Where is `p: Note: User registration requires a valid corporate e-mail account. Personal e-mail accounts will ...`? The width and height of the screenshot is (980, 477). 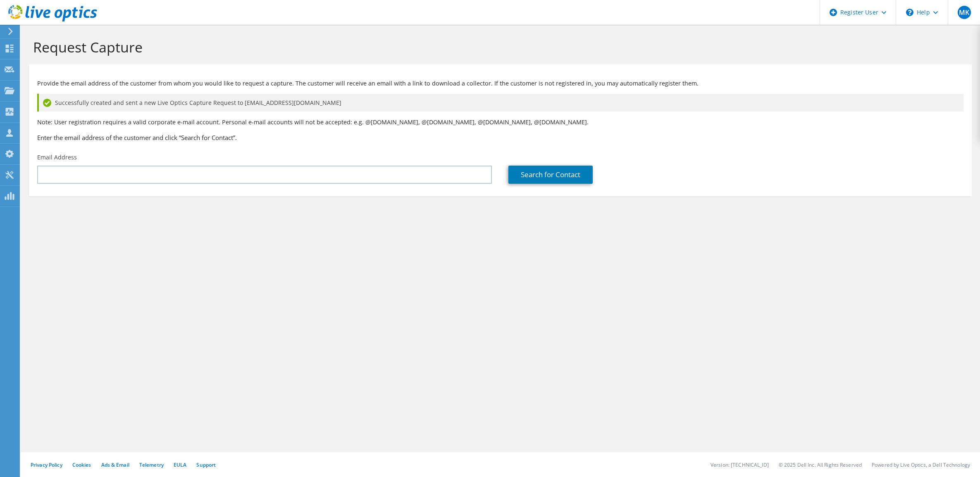
p: Note: User registration requires a valid corporate e-mail account. Personal e-mail accounts will ... is located at coordinates (500, 122).